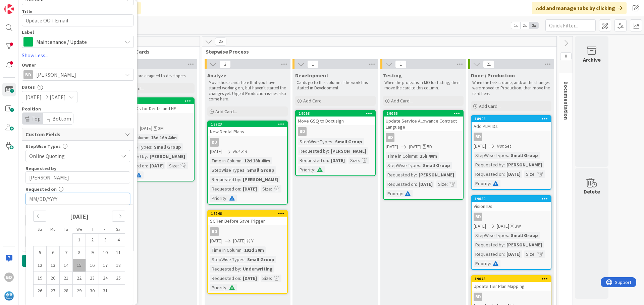 This screenshot has height=305, width=644. I want to click on td: Thursday, 10/23/2025 12:00 PM, so click(93, 279).